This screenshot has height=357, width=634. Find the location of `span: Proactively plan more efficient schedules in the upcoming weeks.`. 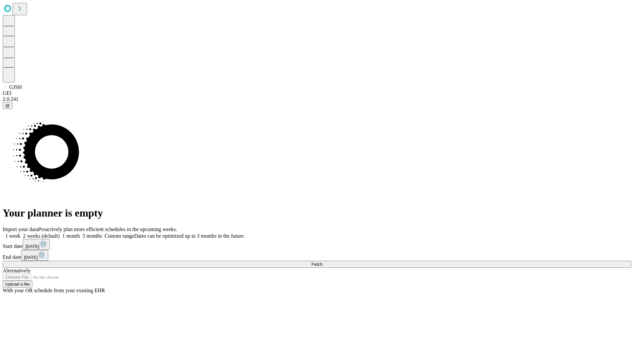

span: Proactively plan more efficient schedules in the upcoming weeks. is located at coordinates (108, 229).